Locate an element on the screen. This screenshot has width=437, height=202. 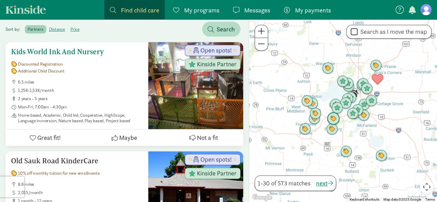
a: Terms is located at coordinates (430, 199).